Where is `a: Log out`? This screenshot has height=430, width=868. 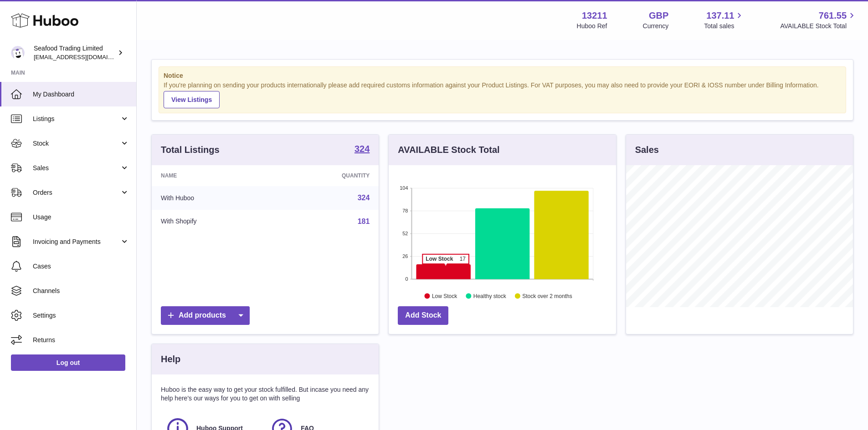
a: Log out is located at coordinates (68, 363).